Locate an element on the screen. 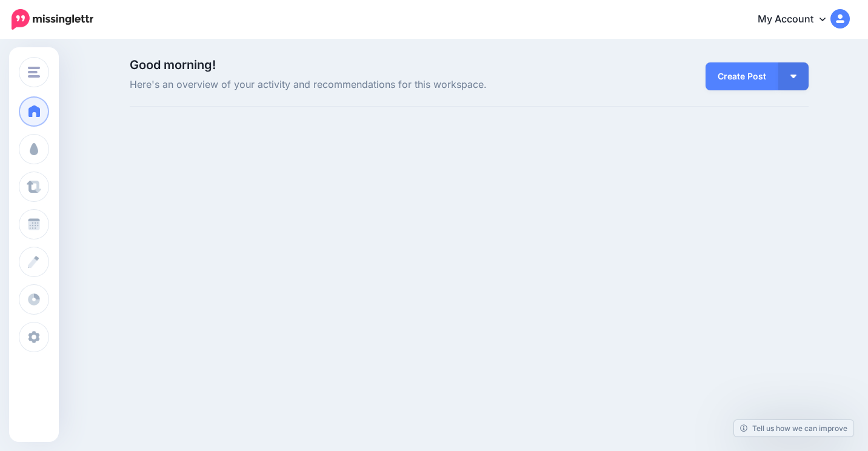 Image resolution: width=868 pixels, height=451 pixels. img: menu.png is located at coordinates (34, 72).